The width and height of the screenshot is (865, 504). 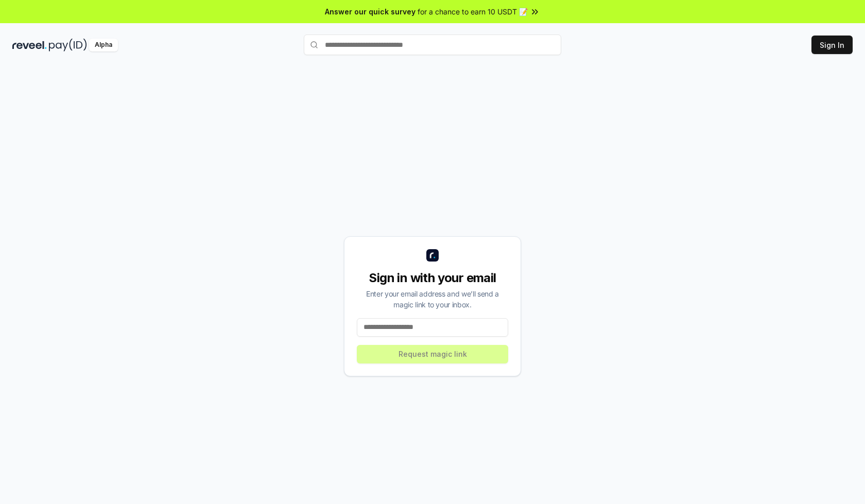 What do you see at coordinates (473, 11) in the screenshot?
I see `span: for a chance to earn 10 USDT 📝` at bounding box center [473, 11].